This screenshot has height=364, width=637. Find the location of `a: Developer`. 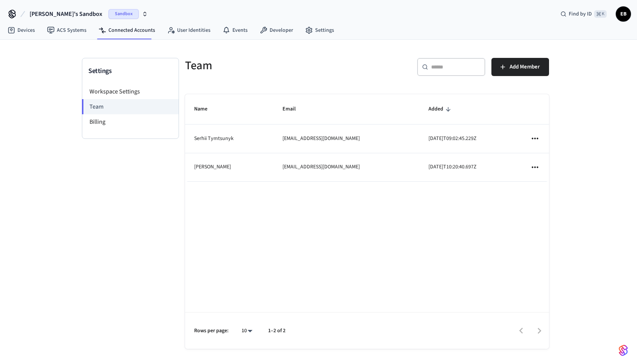

a: Developer is located at coordinates (276, 30).